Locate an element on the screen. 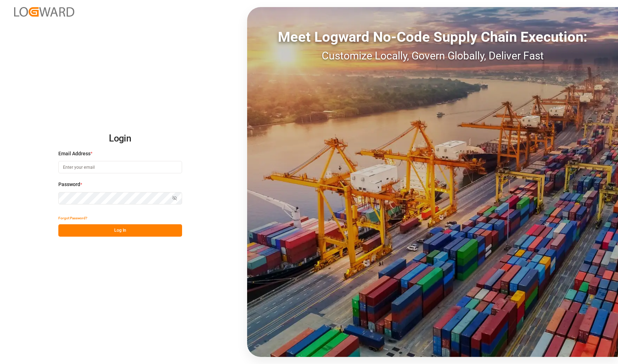  img: Logward_new_orange.png is located at coordinates (44, 12).